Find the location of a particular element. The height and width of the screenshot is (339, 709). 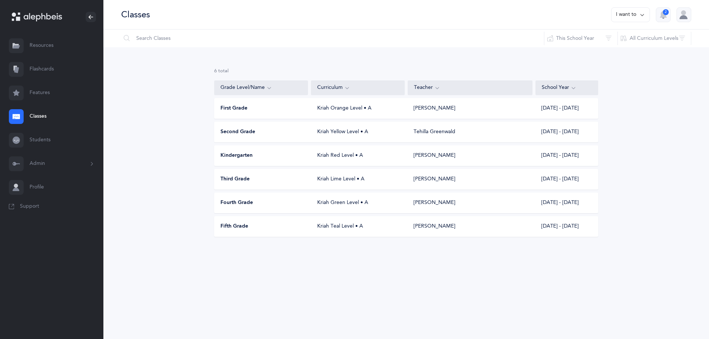

div: School Year is located at coordinates (567, 88).